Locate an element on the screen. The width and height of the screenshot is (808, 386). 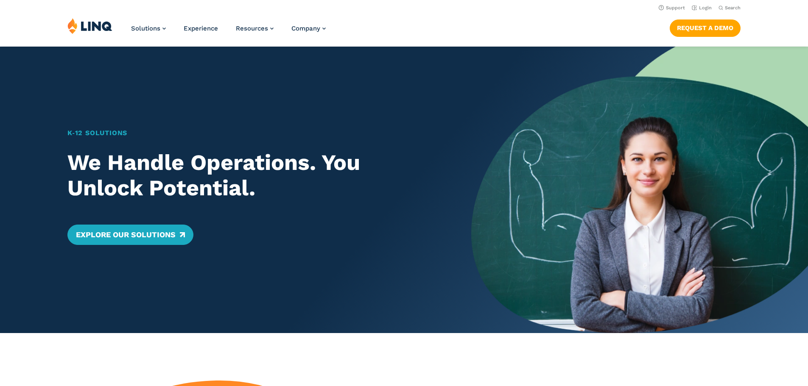
span: Search is located at coordinates (732, 8).